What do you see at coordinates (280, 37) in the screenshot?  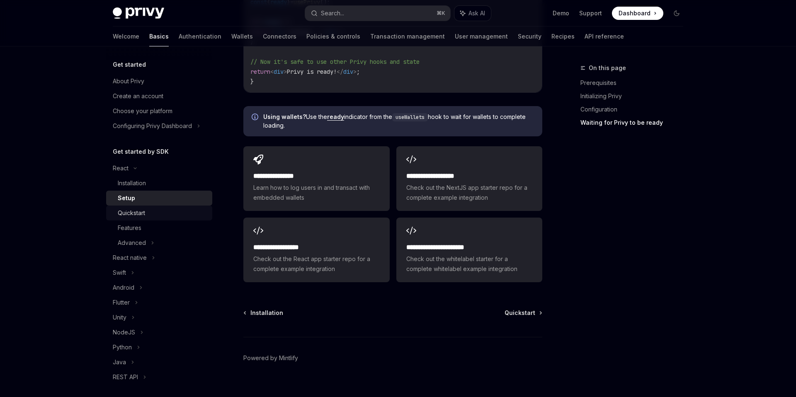 I see `a: Connectors` at bounding box center [280, 37].